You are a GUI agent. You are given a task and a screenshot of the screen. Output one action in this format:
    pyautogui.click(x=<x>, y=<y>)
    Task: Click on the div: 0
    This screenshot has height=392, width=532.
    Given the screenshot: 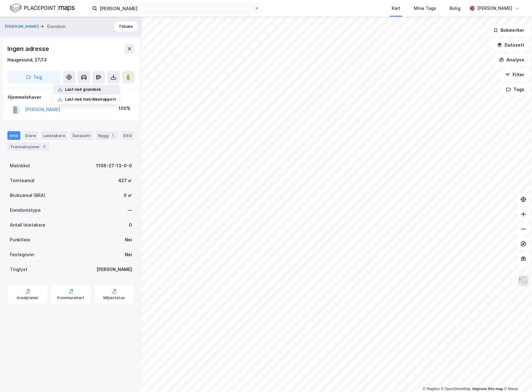 What is the action you would take?
    pyautogui.click(x=130, y=225)
    